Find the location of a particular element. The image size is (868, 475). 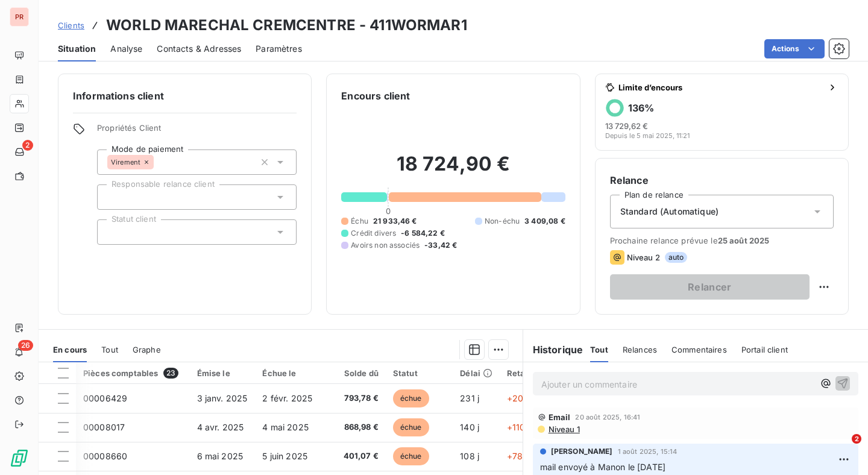

span: 4 mai 2025 is located at coordinates (285, 427).